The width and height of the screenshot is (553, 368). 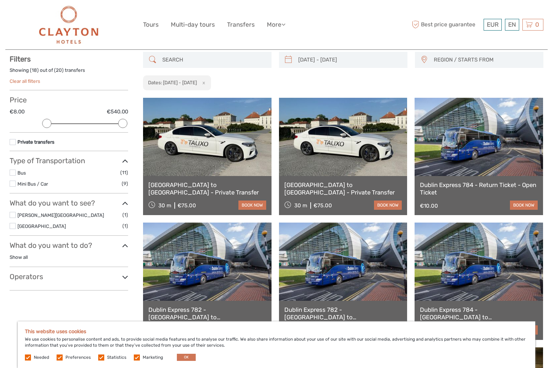 I want to click on a: Dublin Express 784 - Return Ticket - Open Ticket, so click(x=478, y=188).